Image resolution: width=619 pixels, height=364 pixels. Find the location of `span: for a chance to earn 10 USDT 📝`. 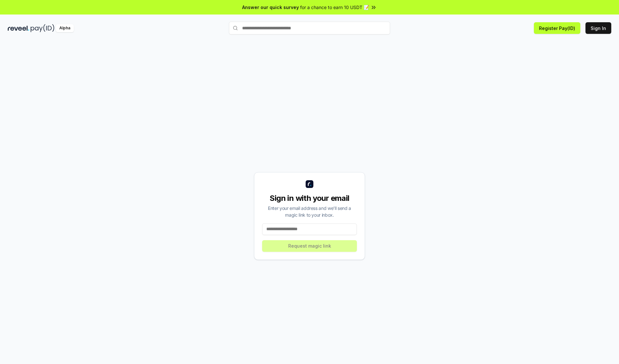

span: for a chance to earn 10 USDT 📝 is located at coordinates (334, 7).